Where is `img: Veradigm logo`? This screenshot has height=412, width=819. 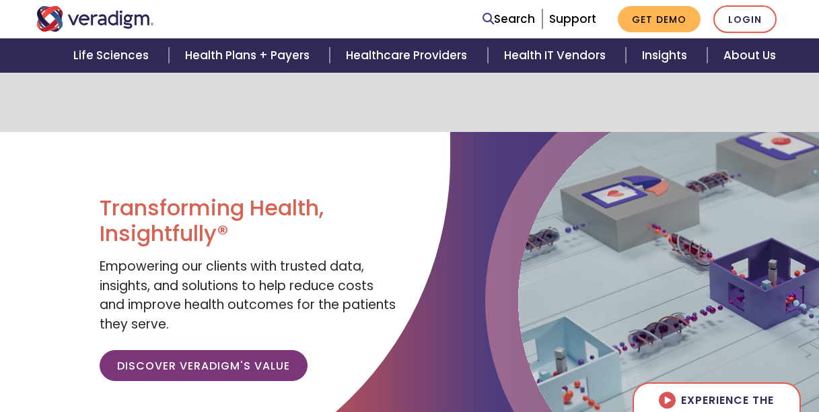 img: Veradigm logo is located at coordinates (95, 19).